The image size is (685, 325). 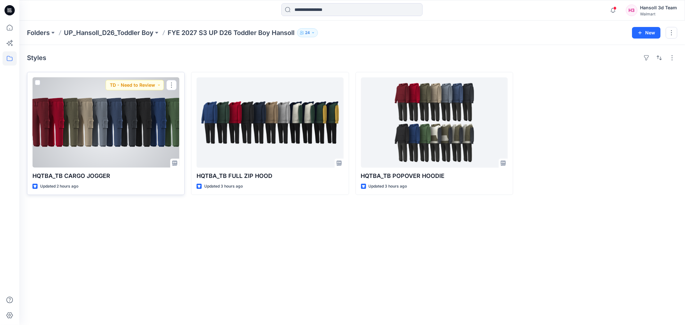 I want to click on p: Updated 2 hours ago, so click(x=59, y=186).